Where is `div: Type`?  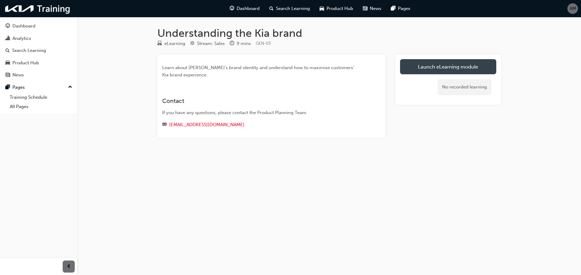
div: Type is located at coordinates (171, 44).